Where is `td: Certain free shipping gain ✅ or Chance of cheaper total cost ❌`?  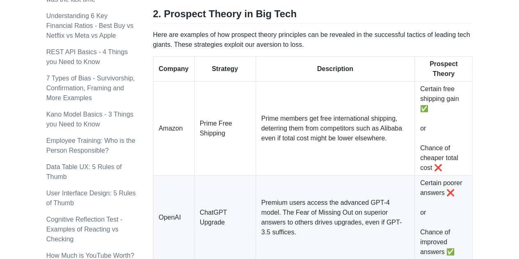
td: Certain free shipping gain ✅ or Chance of cheaper total cost ❌ is located at coordinates (443, 128).